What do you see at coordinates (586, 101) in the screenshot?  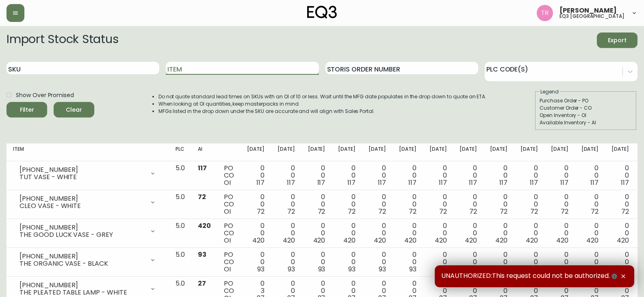 I see `div: Purchase Order - PO` at bounding box center [586, 101].